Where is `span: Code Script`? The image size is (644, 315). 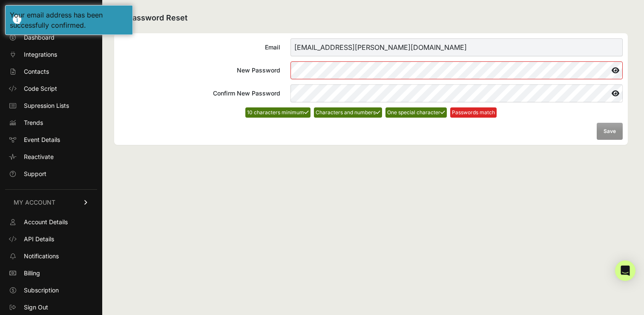
span: Code Script is located at coordinates (41, 89).